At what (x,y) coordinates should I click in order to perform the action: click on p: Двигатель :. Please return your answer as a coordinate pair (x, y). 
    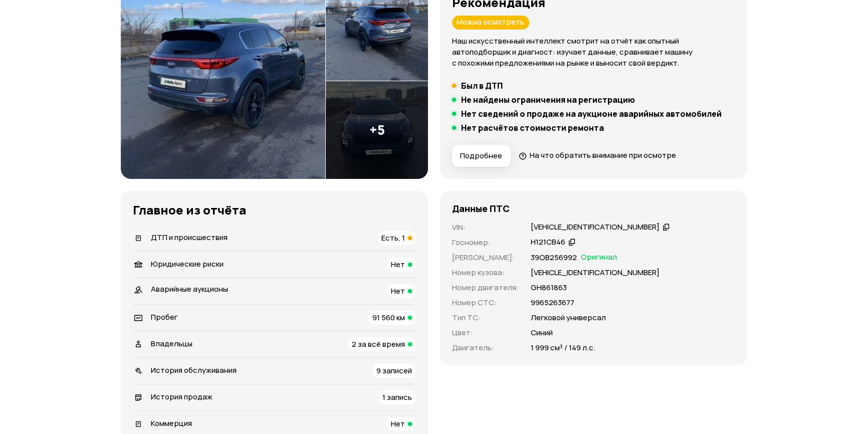
    Looking at the image, I should click on (485, 347).